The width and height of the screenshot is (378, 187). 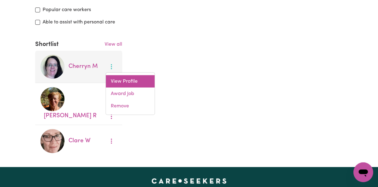 What do you see at coordinates (83, 66) in the screenshot?
I see `a: Cherryn M` at bounding box center [83, 66].